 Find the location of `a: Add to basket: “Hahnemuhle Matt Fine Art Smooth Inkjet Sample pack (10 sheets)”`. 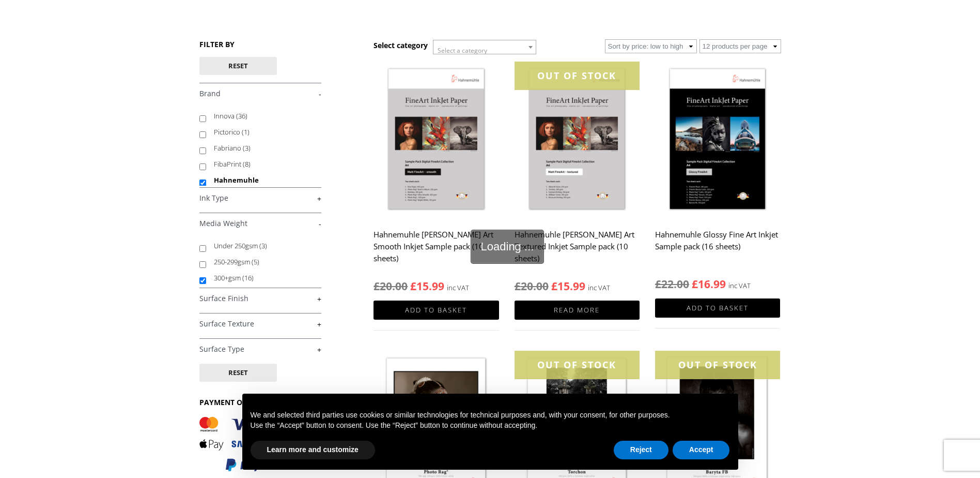

a: Add to basket: “Hahnemuhle Matt Fine Art Smooth Inkjet Sample pack (10 sheets)” is located at coordinates (436, 310).